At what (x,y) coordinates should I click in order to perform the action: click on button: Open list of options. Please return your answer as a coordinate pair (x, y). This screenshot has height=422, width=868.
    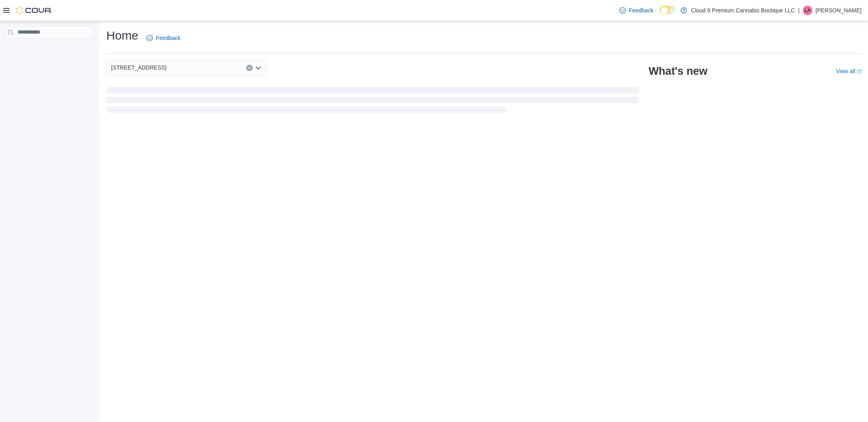
    Looking at the image, I should click on (258, 68).